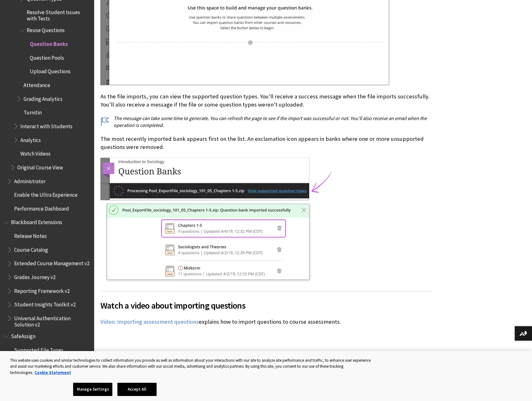  I want to click on span: Grading Analytics, so click(43, 98).